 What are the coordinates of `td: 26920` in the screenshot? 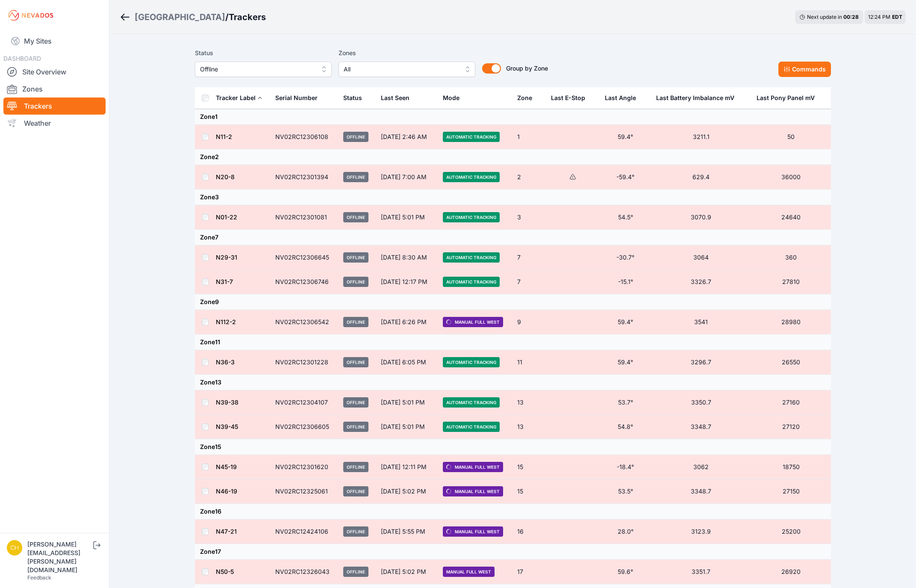 It's located at (792, 571).